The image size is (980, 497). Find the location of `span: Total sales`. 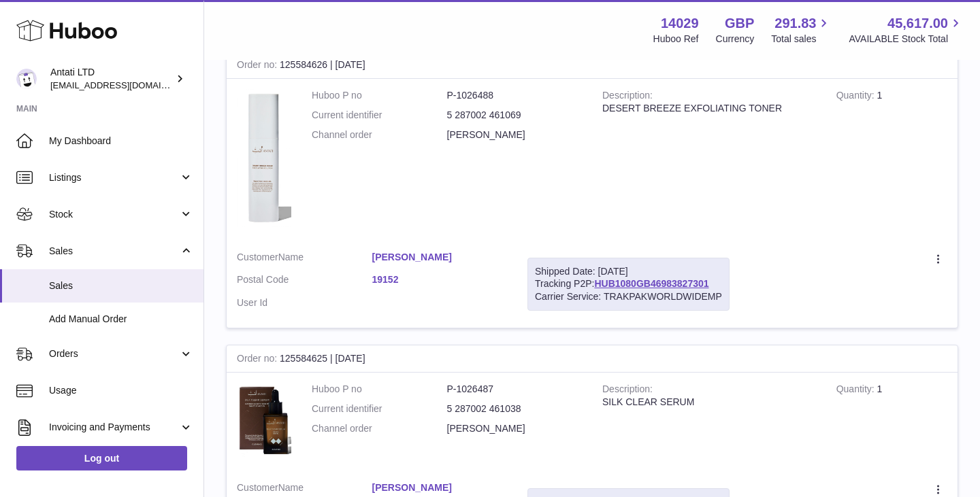

span: Total sales is located at coordinates (801, 39).